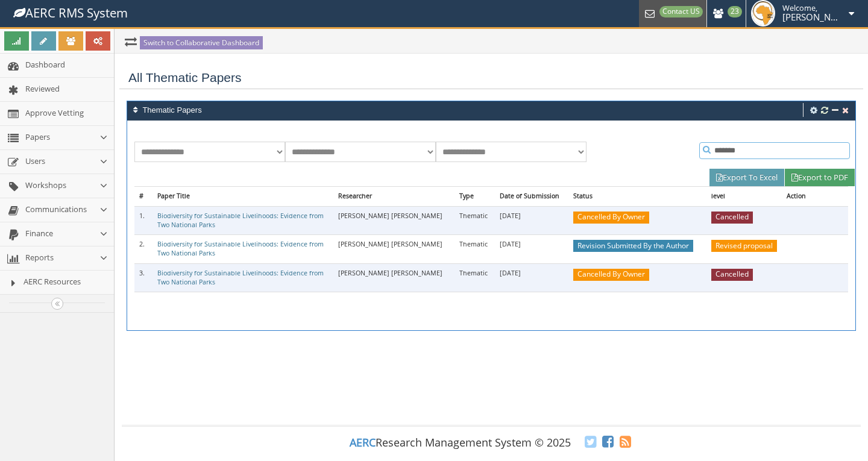 This screenshot has height=461, width=868. I want to click on span: Workshops, so click(46, 185).